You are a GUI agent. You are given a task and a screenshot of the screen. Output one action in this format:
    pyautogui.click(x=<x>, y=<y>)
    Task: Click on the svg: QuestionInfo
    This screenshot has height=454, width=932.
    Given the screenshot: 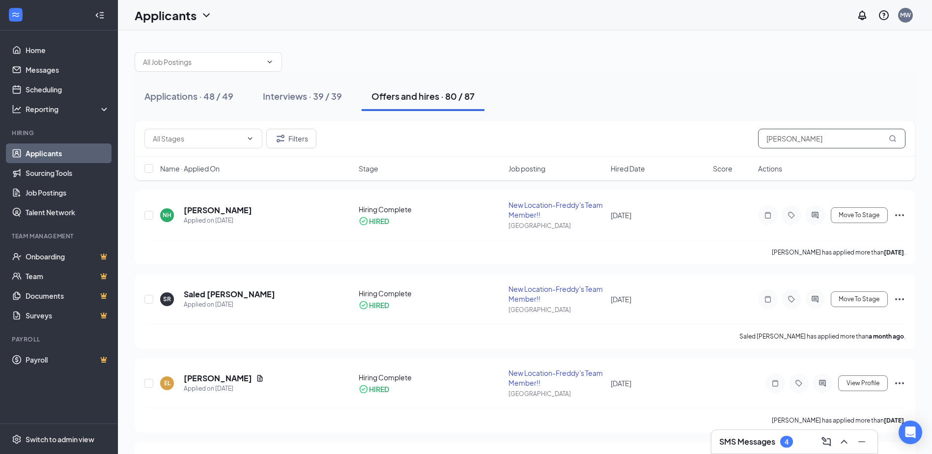 What is the action you would take?
    pyautogui.click(x=884, y=15)
    